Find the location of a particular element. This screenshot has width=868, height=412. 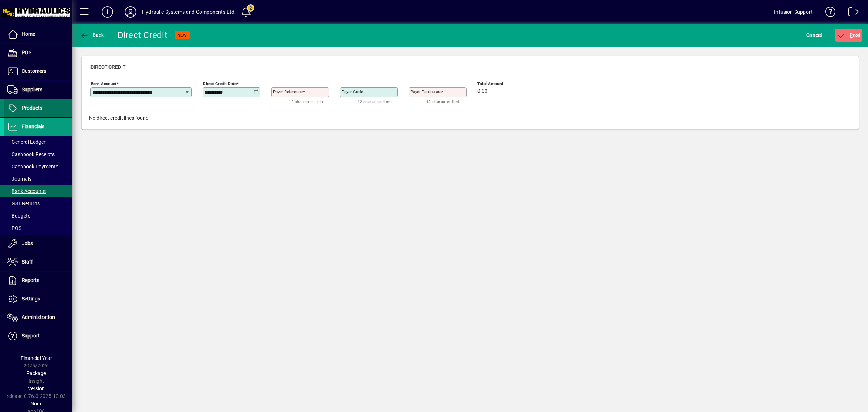

span: P is located at coordinates (851, 35).